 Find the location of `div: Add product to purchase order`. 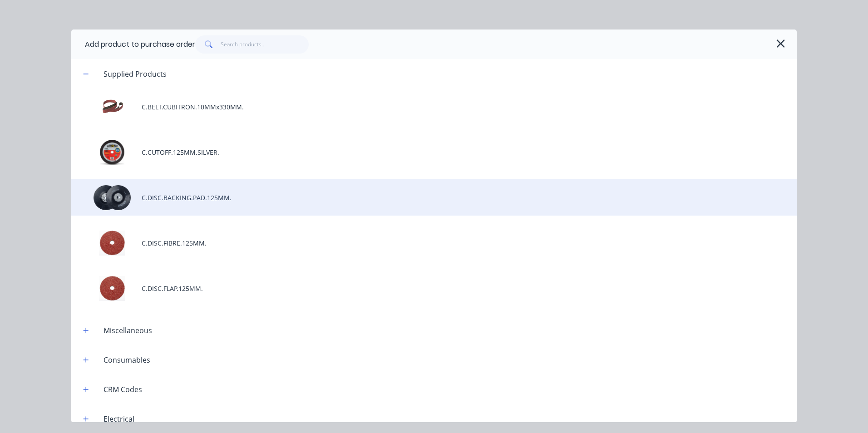

div: Add product to purchase order is located at coordinates (140, 45).